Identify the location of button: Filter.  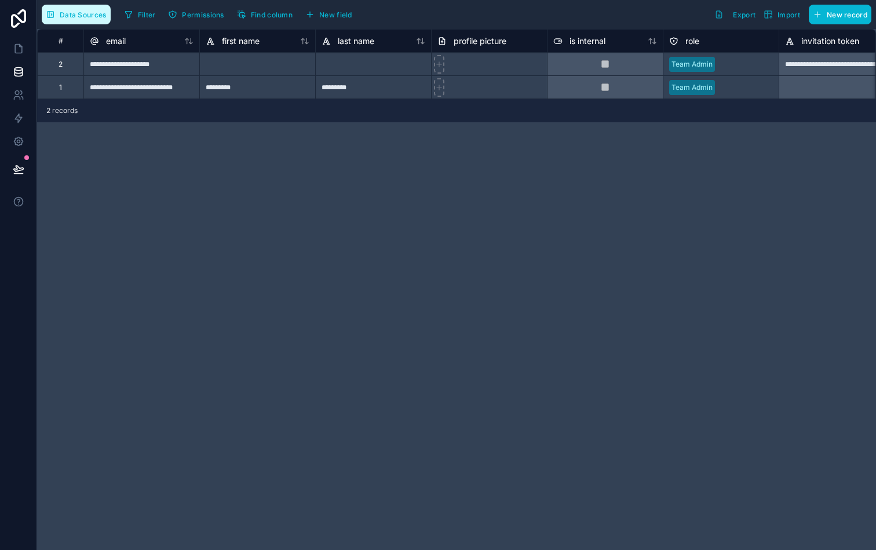
(140, 14).